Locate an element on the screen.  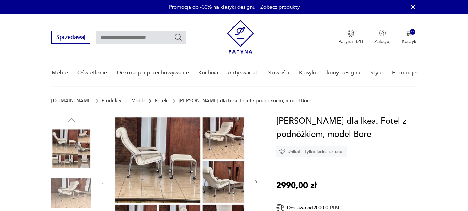
button: Zaloguj is located at coordinates (382, 37).